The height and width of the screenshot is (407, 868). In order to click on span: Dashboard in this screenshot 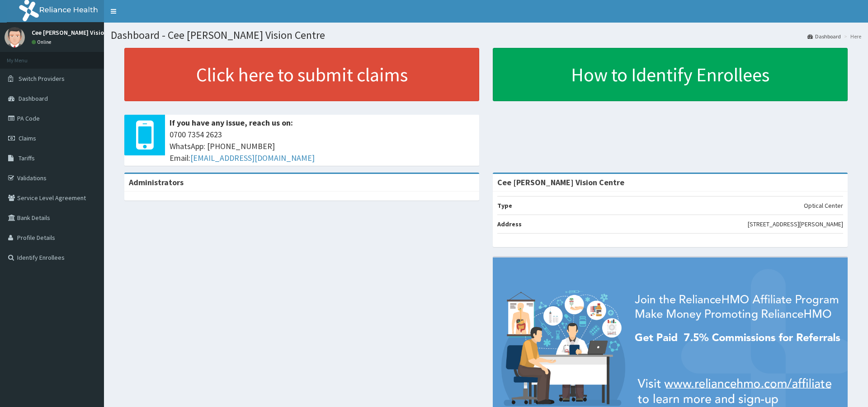, I will do `click(33, 99)`.